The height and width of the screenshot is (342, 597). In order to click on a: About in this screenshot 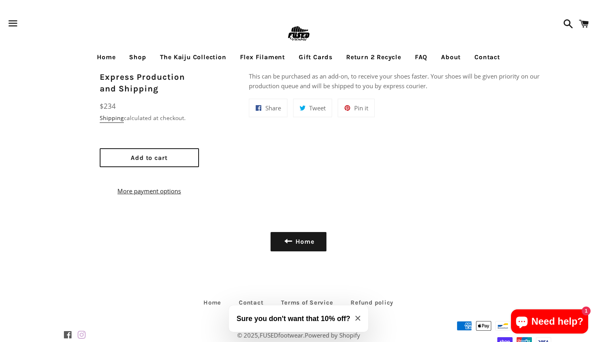, I will do `click(451, 57)`.